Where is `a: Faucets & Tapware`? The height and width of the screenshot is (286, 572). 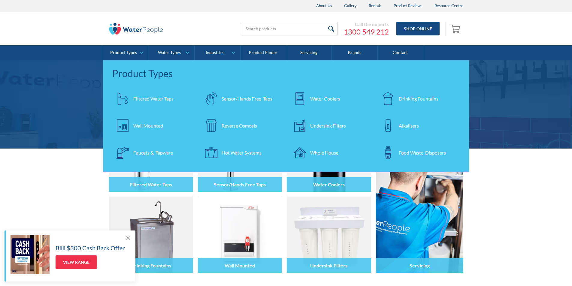
a: Faucets & Tapware is located at coordinates (153, 153).